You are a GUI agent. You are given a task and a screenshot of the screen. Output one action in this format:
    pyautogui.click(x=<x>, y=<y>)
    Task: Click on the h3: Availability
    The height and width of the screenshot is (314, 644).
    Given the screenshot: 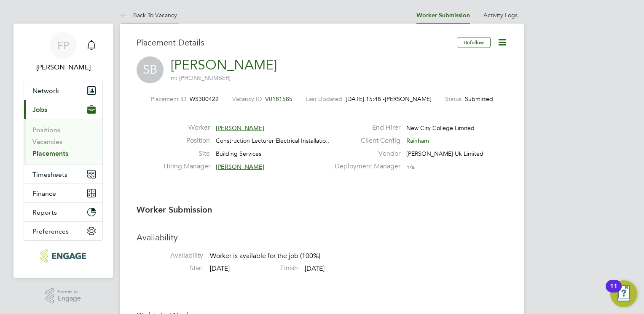 What is the action you would take?
    pyautogui.click(x=322, y=238)
    